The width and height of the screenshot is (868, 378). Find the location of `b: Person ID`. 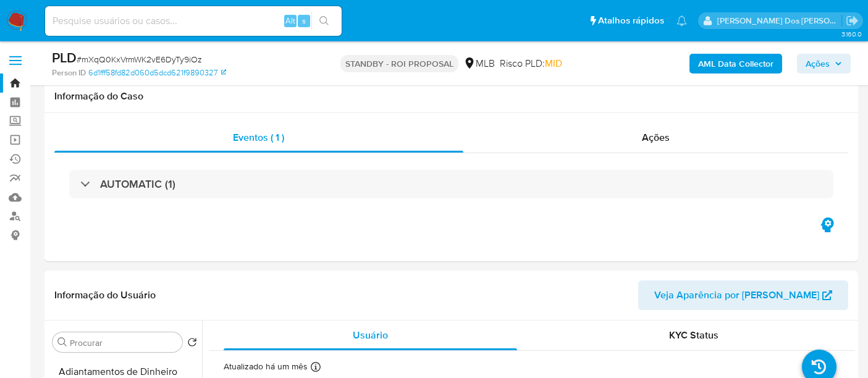

b: Person ID is located at coordinates (68, 73).